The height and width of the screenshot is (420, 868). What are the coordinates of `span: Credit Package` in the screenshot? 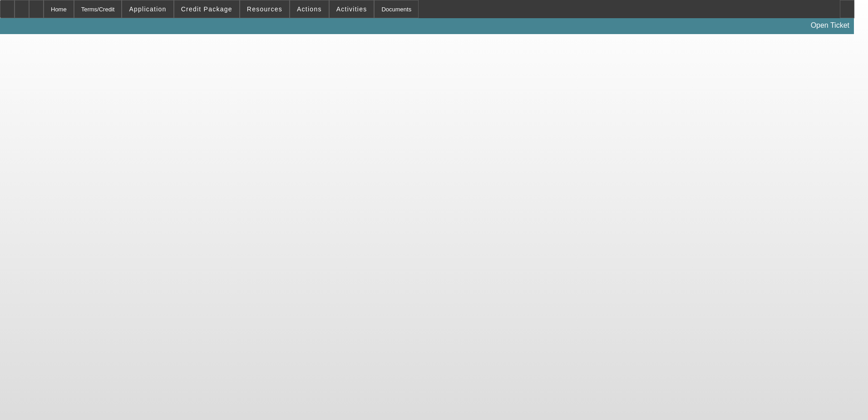 It's located at (206, 9).